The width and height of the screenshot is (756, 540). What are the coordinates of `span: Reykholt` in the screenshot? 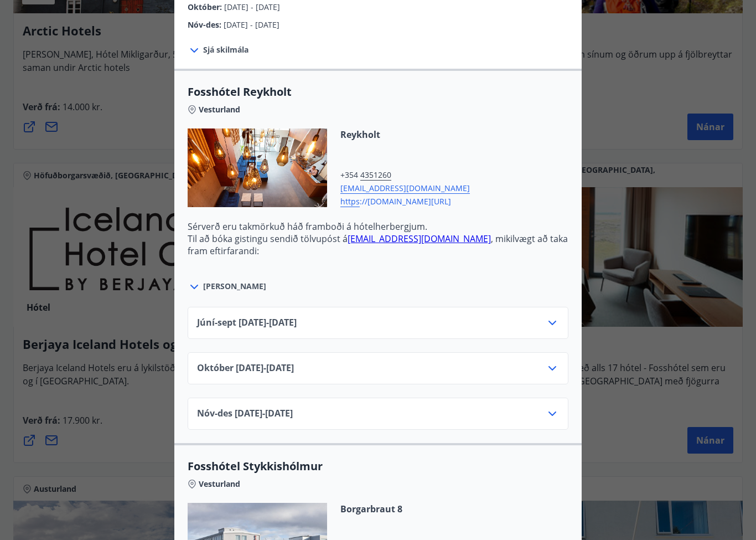 It's located at (405, 134).